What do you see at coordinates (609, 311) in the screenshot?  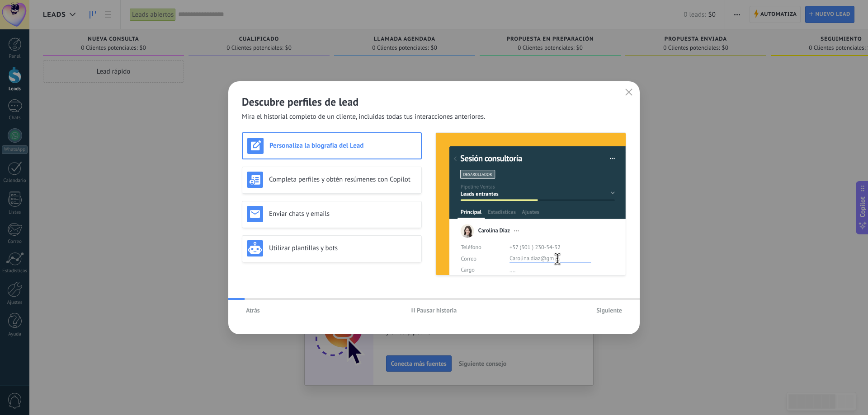 I see `button: Siguiente` at bounding box center [609, 311].